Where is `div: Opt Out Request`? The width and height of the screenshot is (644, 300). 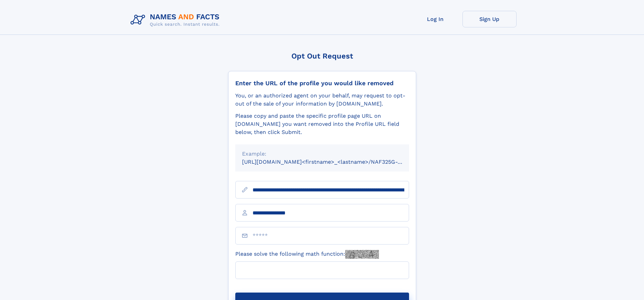
div: Opt Out Request is located at coordinates (322, 56).